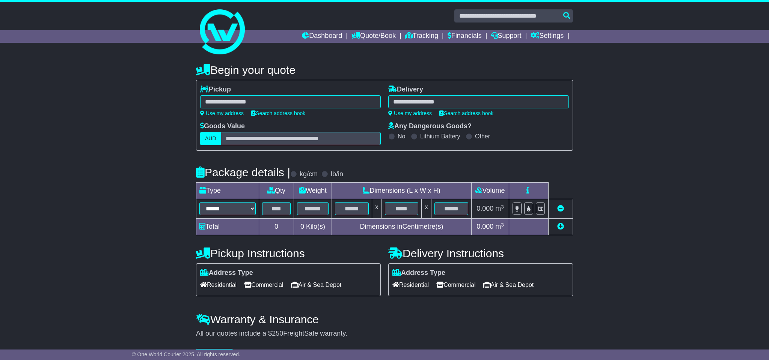  What do you see at coordinates (421, 36) in the screenshot?
I see `a: Tracking` at bounding box center [421, 36].